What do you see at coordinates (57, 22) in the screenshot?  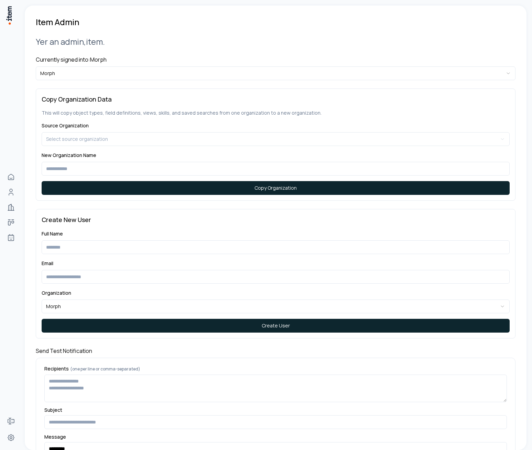 I see `h1: Item Admin` at bounding box center [57, 22].